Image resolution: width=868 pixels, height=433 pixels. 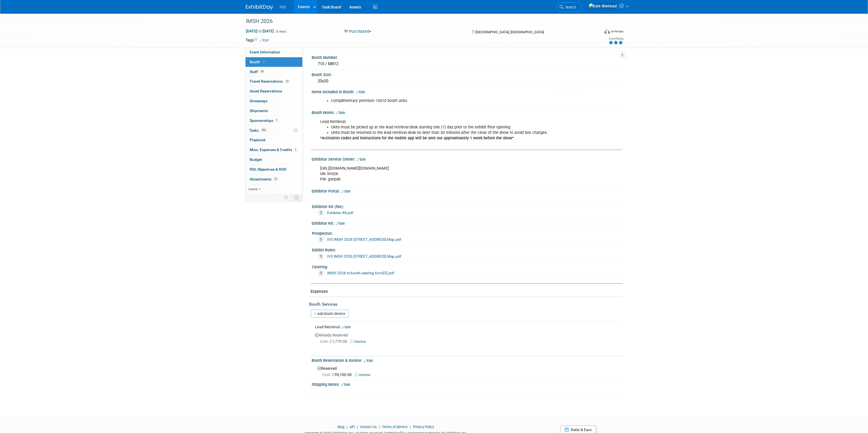 What do you see at coordinates (352, 426) in the screenshot?
I see `a: API` at bounding box center [352, 426].